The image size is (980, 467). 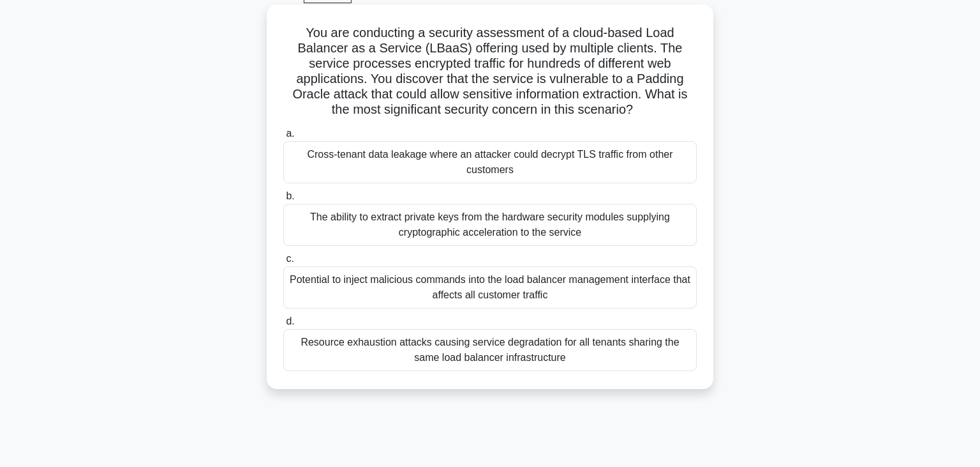 I want to click on div: Cross-tenant data leakage where an attacker could decrypt TLS traffic from other customers, so click(x=490, y=162).